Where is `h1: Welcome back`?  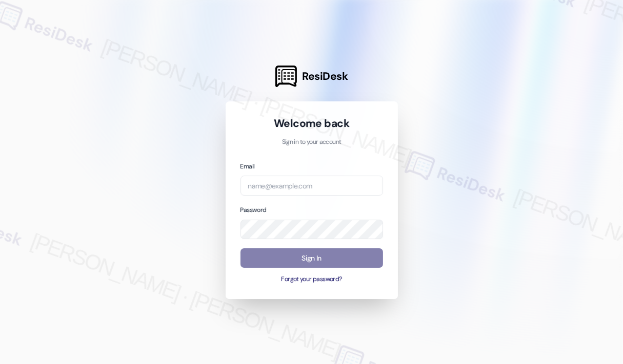 h1: Welcome back is located at coordinates (312, 123).